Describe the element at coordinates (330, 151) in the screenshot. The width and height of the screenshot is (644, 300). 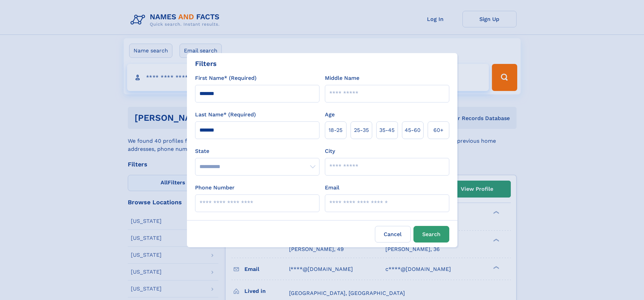
I see `label: City` at that location.